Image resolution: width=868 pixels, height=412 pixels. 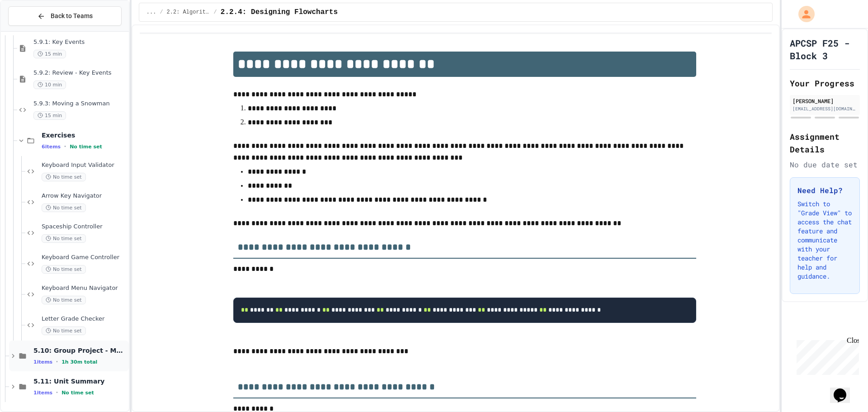 I want to click on span: Arrow Key Navigator, so click(x=84, y=196).